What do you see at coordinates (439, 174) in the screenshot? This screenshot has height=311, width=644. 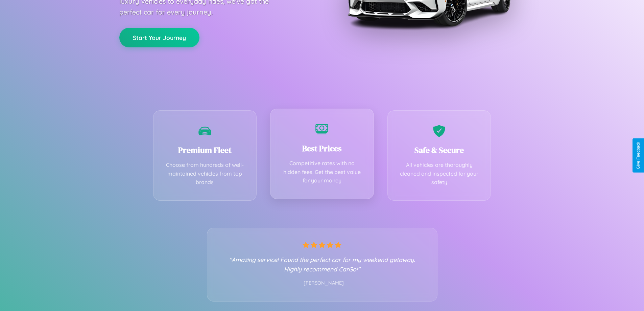 I see `p: All vehicles are thoroughly cleaned and inspected for your safety` at bounding box center [439, 174].